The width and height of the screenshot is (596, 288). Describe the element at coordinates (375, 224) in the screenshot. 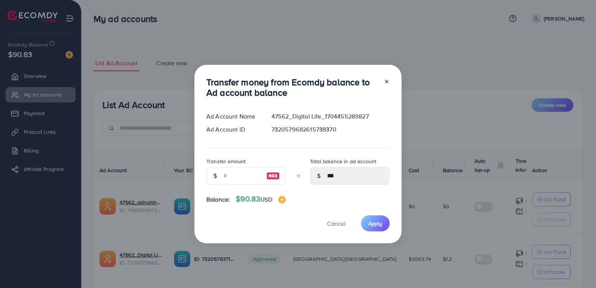

I see `span: Apply` at that location.